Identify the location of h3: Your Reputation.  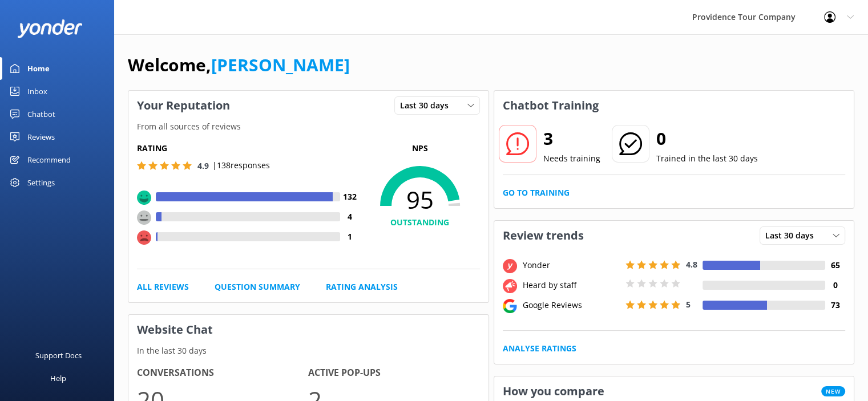
(183, 105).